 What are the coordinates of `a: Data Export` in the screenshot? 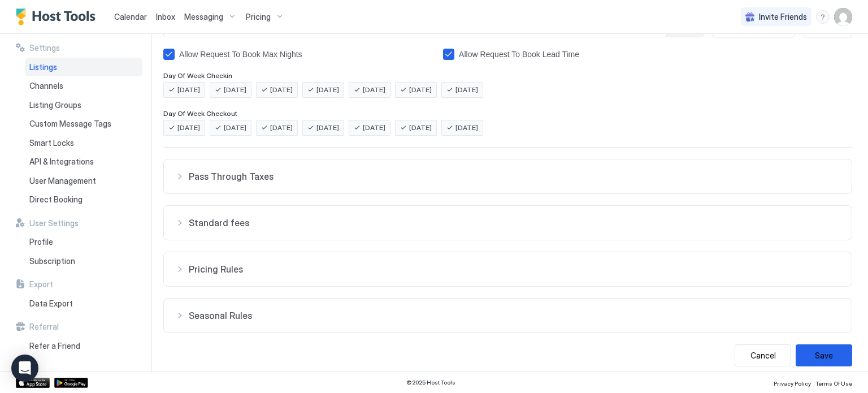 It's located at (84, 304).